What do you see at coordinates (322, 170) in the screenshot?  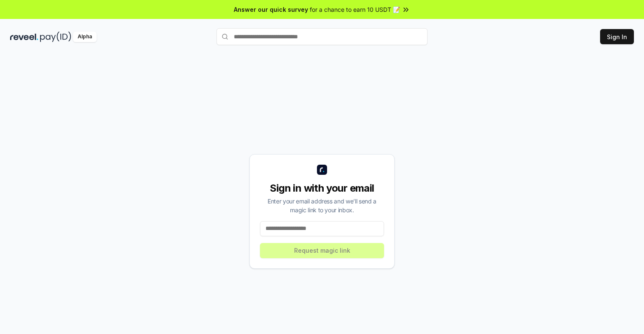 I see `img: logo_small` at bounding box center [322, 170].